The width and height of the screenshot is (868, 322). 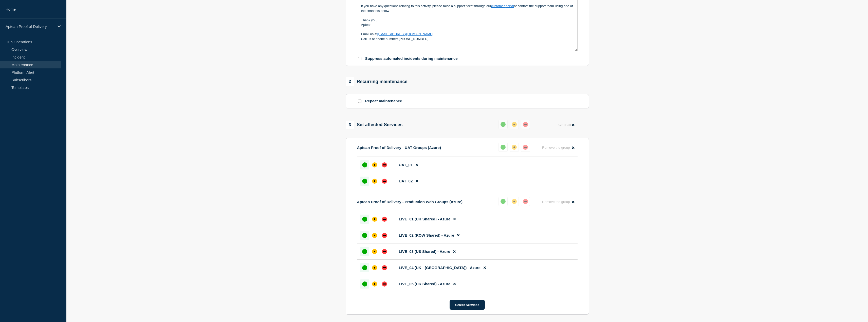 I want to click on input: Repeat maintenance, so click(x=360, y=101).